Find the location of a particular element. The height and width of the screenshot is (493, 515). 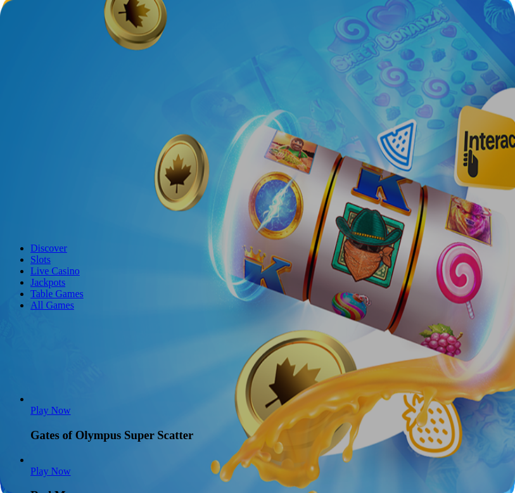

a: Discover is located at coordinates (49, 248).